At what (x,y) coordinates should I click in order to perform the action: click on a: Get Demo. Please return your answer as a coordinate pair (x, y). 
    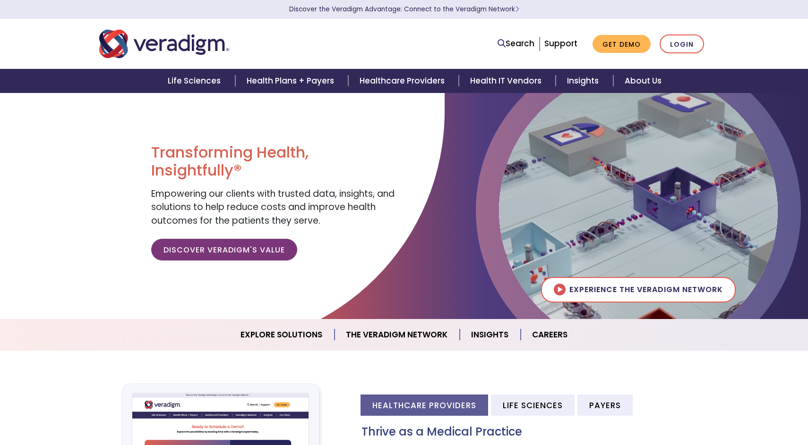
    Looking at the image, I should click on (621, 44).